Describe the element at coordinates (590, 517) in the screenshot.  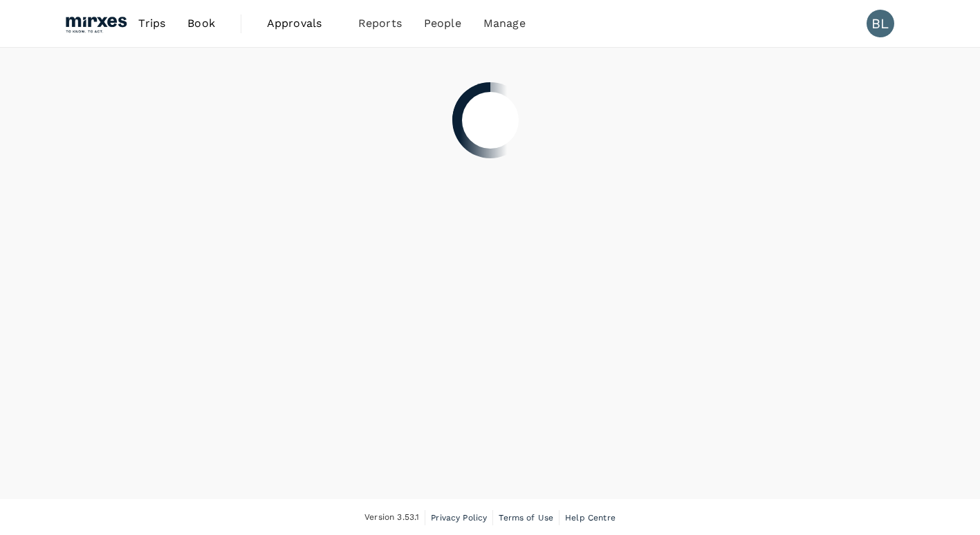
I see `a: Help Centre` at that location.